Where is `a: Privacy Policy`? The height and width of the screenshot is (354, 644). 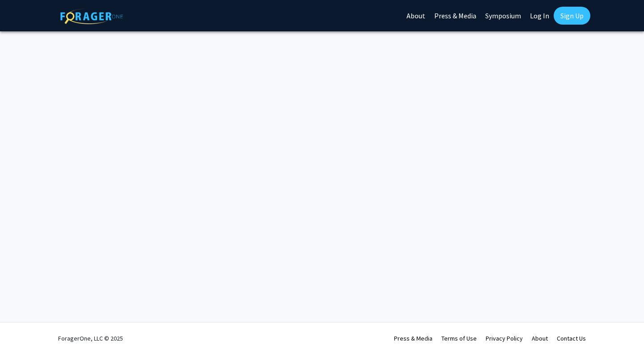
a: Privacy Policy is located at coordinates (504, 339).